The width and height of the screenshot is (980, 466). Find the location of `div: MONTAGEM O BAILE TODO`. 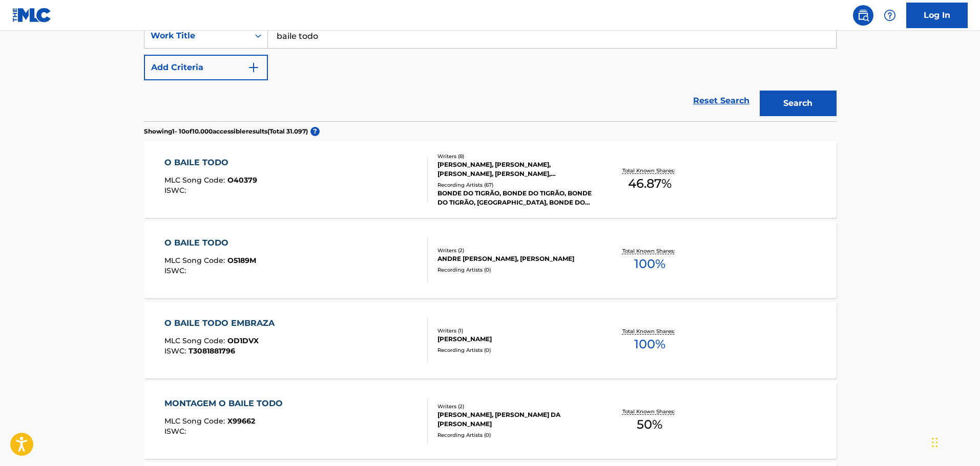

div: MONTAGEM O BAILE TODO is located at coordinates (226, 404).